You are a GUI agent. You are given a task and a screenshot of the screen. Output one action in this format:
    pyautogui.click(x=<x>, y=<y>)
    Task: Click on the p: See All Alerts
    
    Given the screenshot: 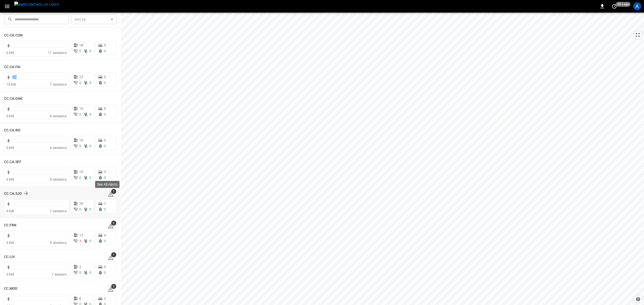 What is the action you would take?
    pyautogui.click(x=107, y=184)
    